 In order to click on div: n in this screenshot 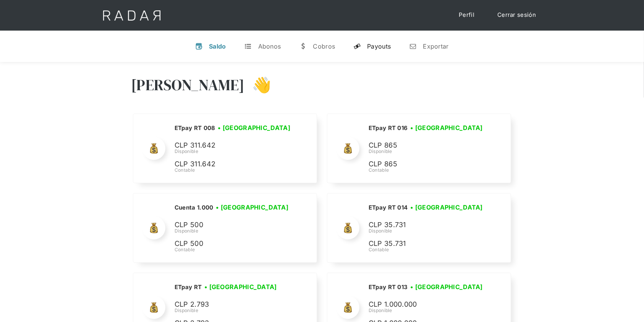, I will do `click(413, 46)`.